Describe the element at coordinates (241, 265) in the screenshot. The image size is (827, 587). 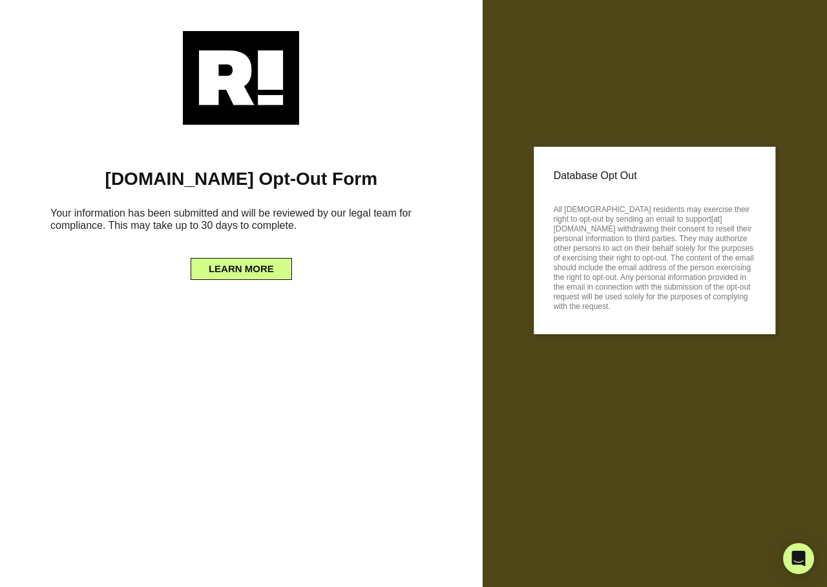
I see `a: LEARN MORE` at that location.